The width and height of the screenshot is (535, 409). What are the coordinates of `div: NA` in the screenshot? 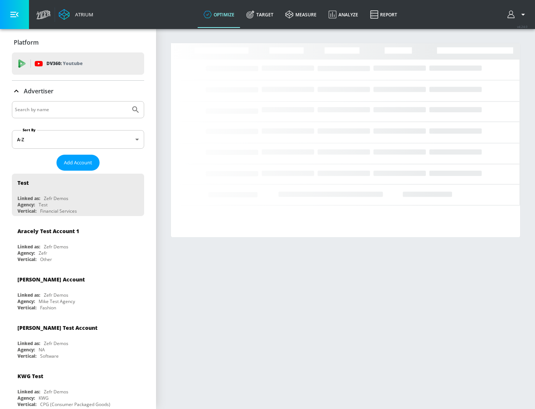 It's located at (42, 349).